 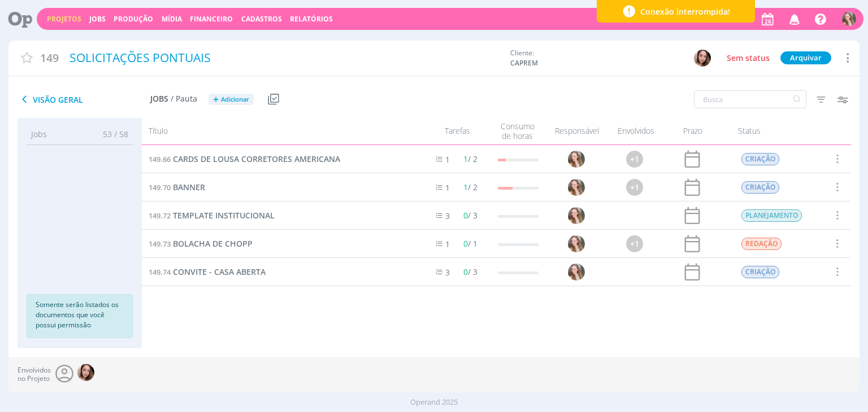 What do you see at coordinates (750, 99) in the screenshot?
I see `input: Busca` at bounding box center [750, 99].